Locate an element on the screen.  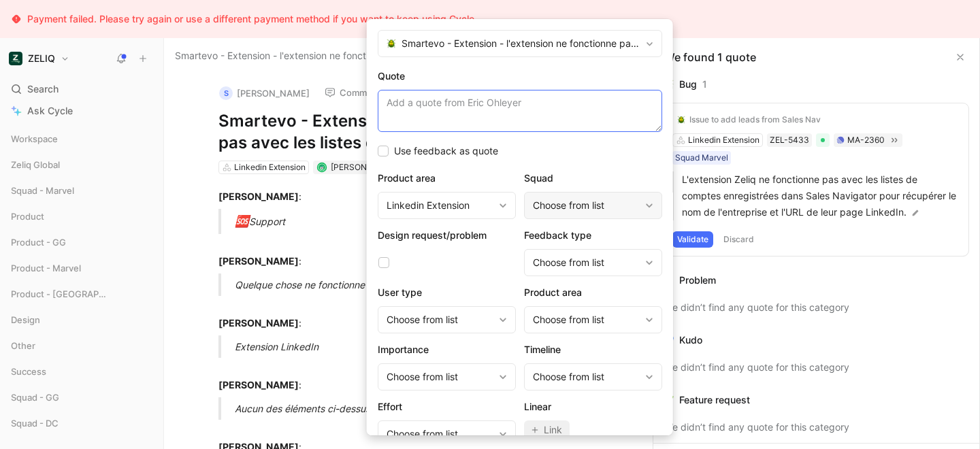
h2: Timeline is located at coordinates (592, 350).